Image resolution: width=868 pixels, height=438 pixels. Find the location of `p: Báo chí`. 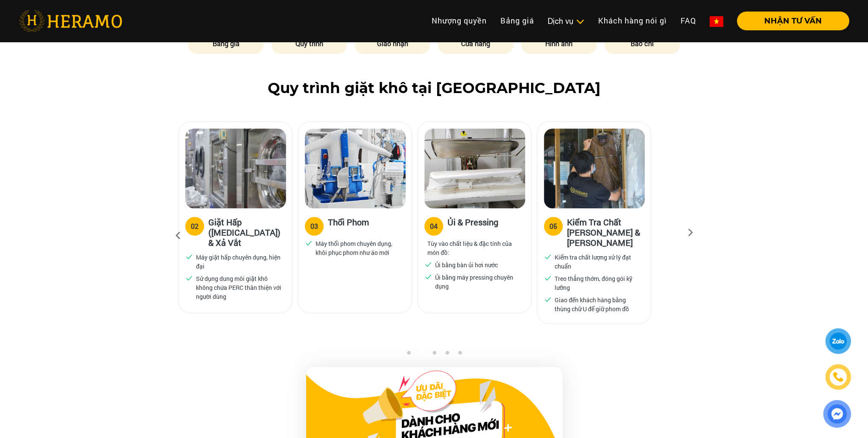

p: Báo chí is located at coordinates (642, 44).